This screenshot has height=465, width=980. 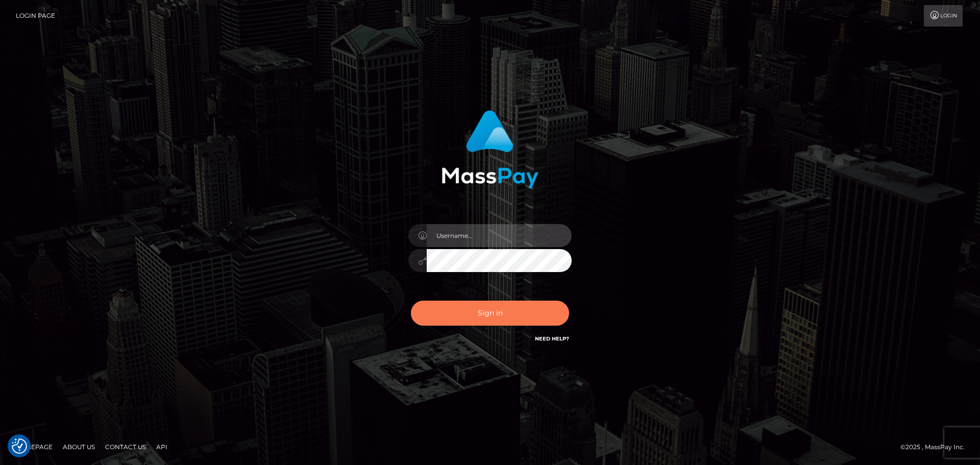 I want to click on a: API, so click(x=162, y=447).